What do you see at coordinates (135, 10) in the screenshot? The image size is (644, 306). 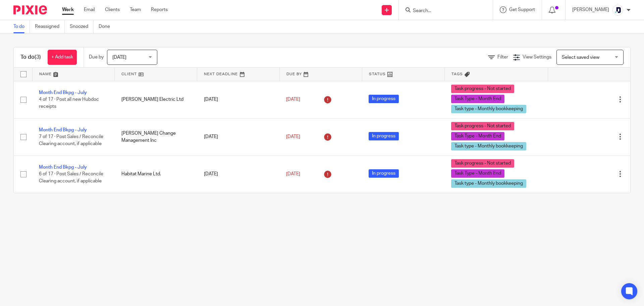 I see `a: Team` at bounding box center [135, 10].